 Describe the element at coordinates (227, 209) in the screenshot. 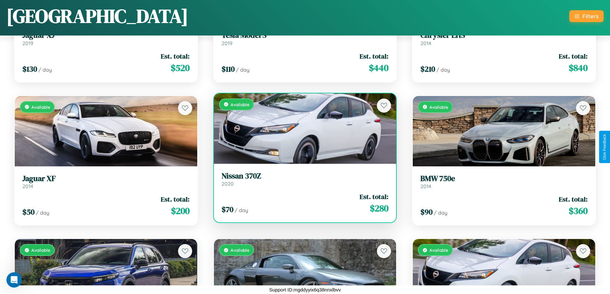

I see `span: $ 70` at that location.